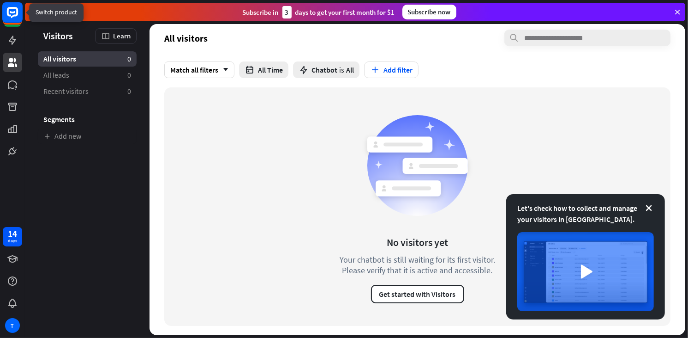 This screenshot has width=688, height=338. I want to click on div: T, so click(12, 325).